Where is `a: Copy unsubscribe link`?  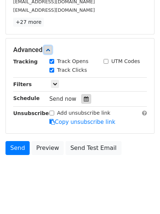 a: Copy unsubscribe link is located at coordinates (82, 122).